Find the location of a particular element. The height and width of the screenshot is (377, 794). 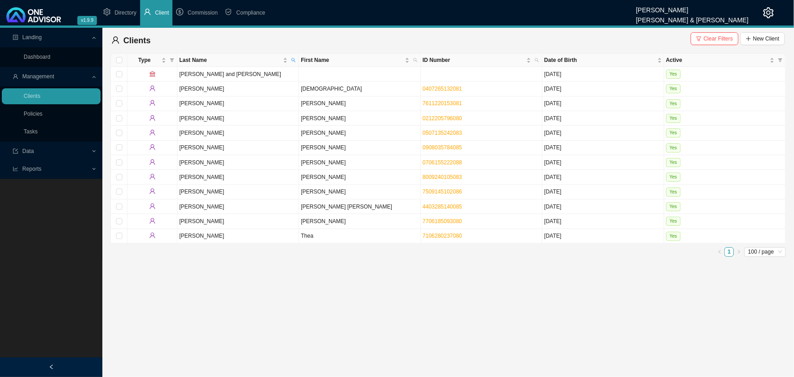

a: Tasks is located at coordinates (30, 131).